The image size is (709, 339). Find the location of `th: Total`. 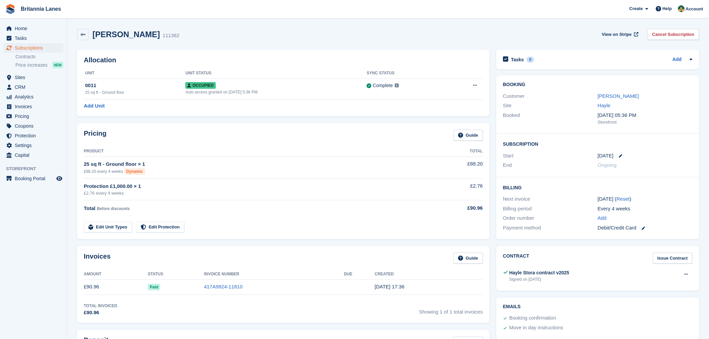

th: Total is located at coordinates (457, 152).